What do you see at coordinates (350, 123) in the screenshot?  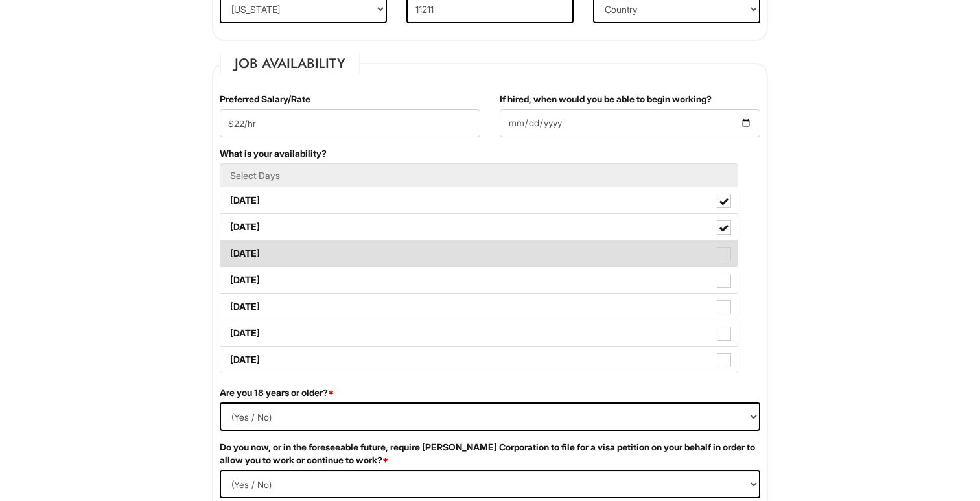 I see `input: Preferred Salary/Rate` at bounding box center [350, 123].